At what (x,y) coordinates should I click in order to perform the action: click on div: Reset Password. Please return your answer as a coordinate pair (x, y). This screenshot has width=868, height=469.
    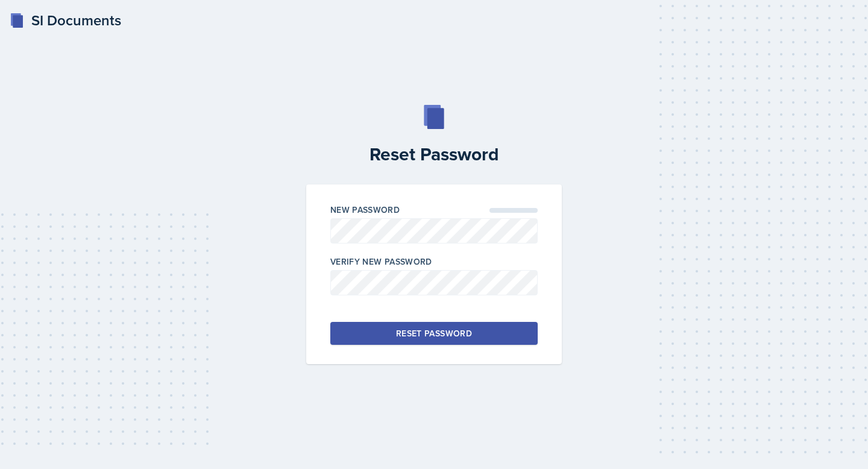
    Looking at the image, I should click on (434, 333).